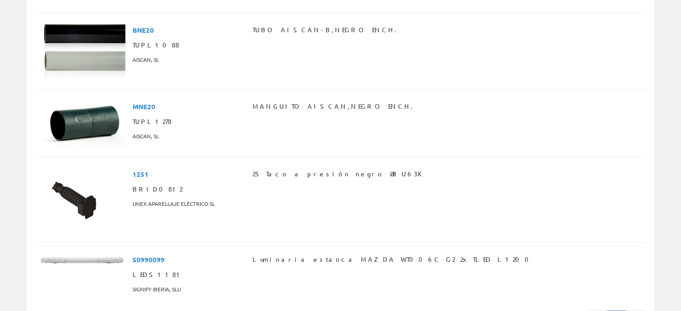 The image size is (681, 311). Describe the element at coordinates (157, 189) in the screenshot. I see `font: BRID0812` at that location.